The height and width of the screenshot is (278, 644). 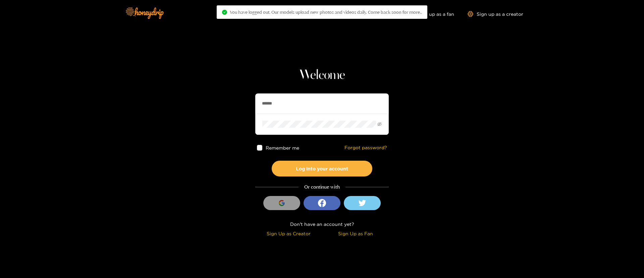 I want to click on a: Sign up as a creator, so click(x=495, y=14).